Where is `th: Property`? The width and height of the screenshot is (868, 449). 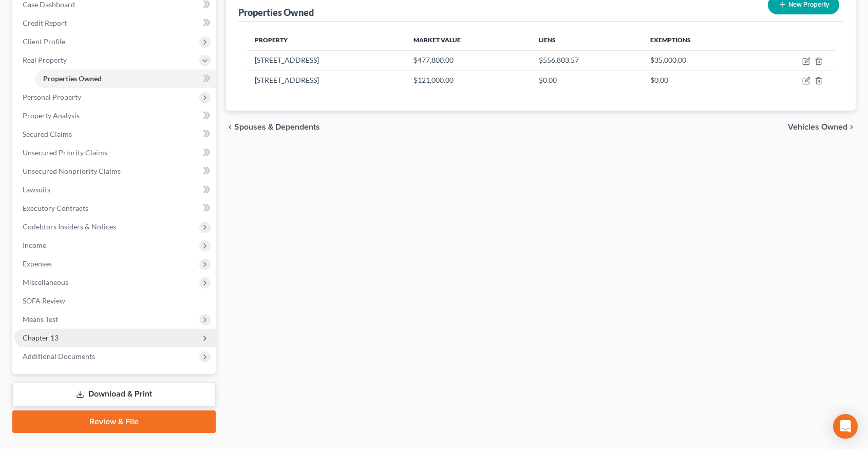 th: Property is located at coordinates (326, 40).